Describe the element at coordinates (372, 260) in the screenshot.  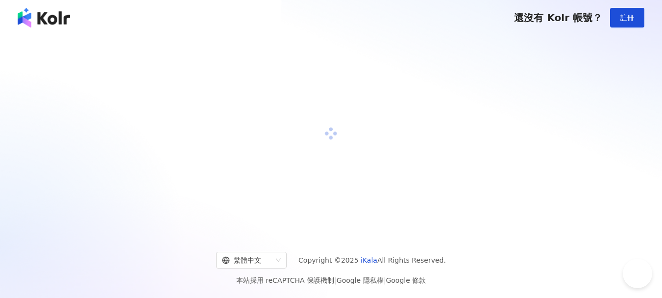
I see `span: Copyright © 2025 All Rights Reserved.` at that location.